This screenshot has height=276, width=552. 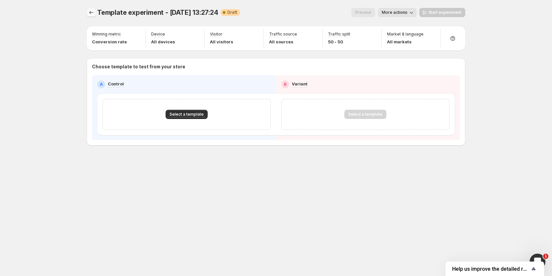 I want to click on p: Traffic split, so click(x=339, y=34).